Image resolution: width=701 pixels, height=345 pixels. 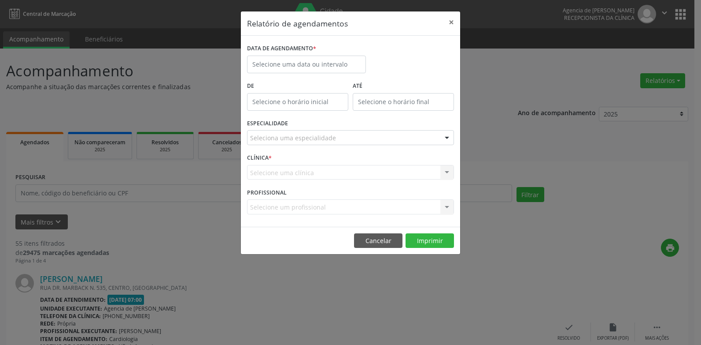 What do you see at coordinates (282, 48) in the screenshot?
I see `label: DATA DE AGENDAMENTO` at bounding box center [282, 48].